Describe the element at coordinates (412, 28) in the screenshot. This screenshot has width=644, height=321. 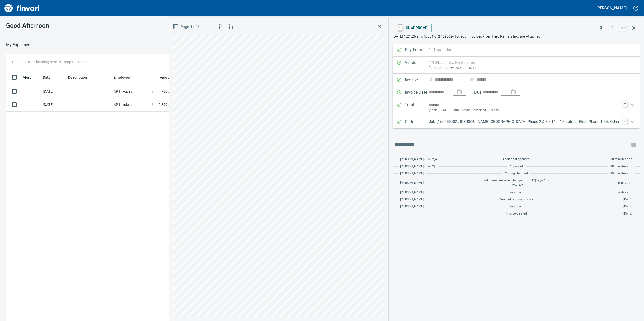
I see `button: UUnapprove` at that location.